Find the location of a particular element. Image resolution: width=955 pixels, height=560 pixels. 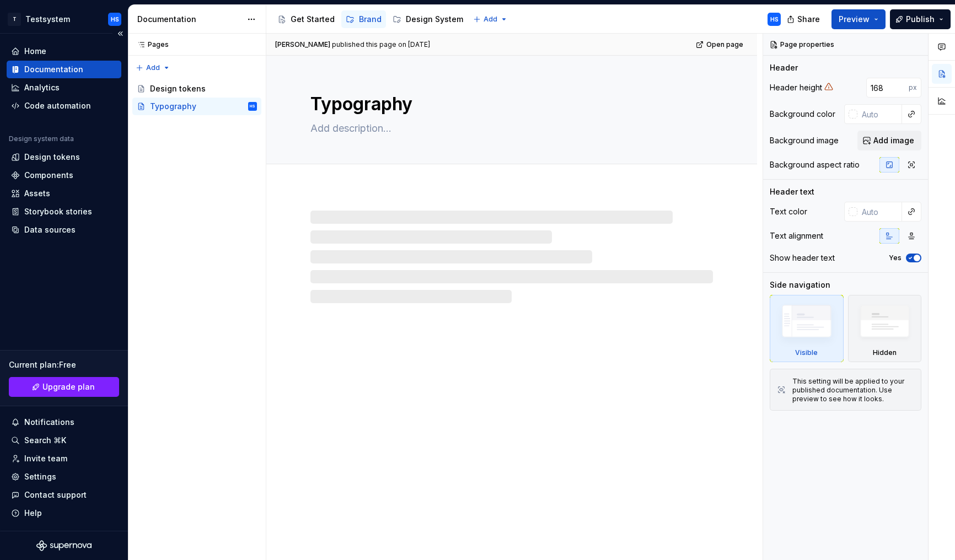

a: Home is located at coordinates (64, 52).